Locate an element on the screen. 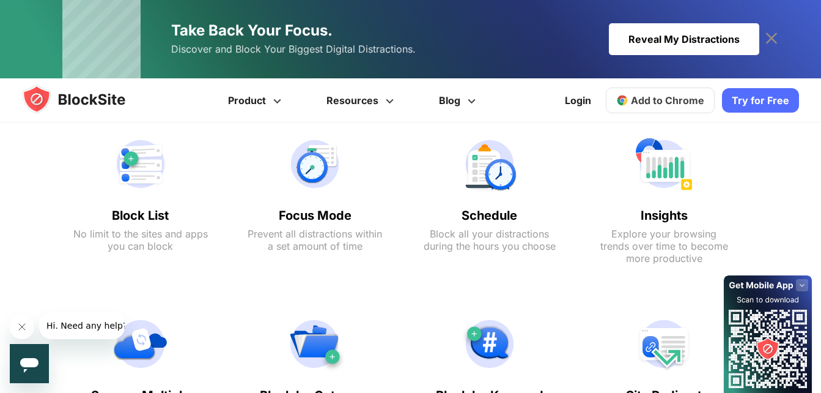 The width and height of the screenshot is (821, 393). text: Prevent all distractions within a set amount of time is located at coordinates (315, 240).